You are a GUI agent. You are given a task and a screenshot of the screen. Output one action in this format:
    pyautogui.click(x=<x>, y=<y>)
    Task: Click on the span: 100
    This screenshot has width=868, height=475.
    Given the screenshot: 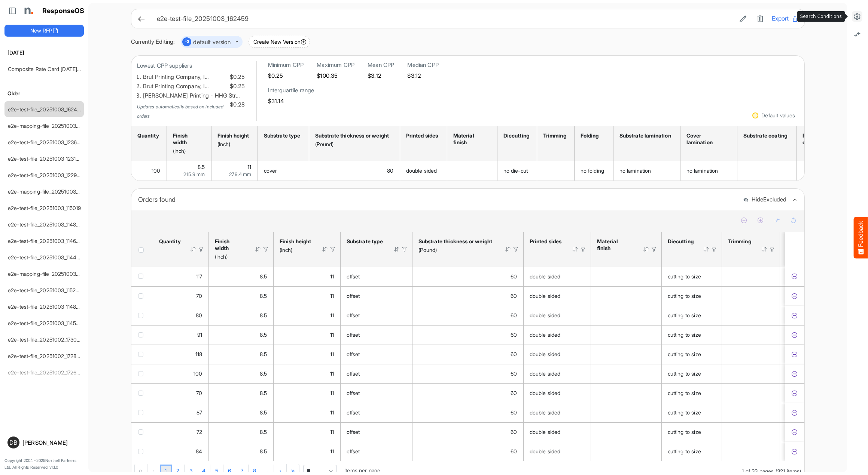 What is the action you would take?
    pyautogui.click(x=198, y=374)
    